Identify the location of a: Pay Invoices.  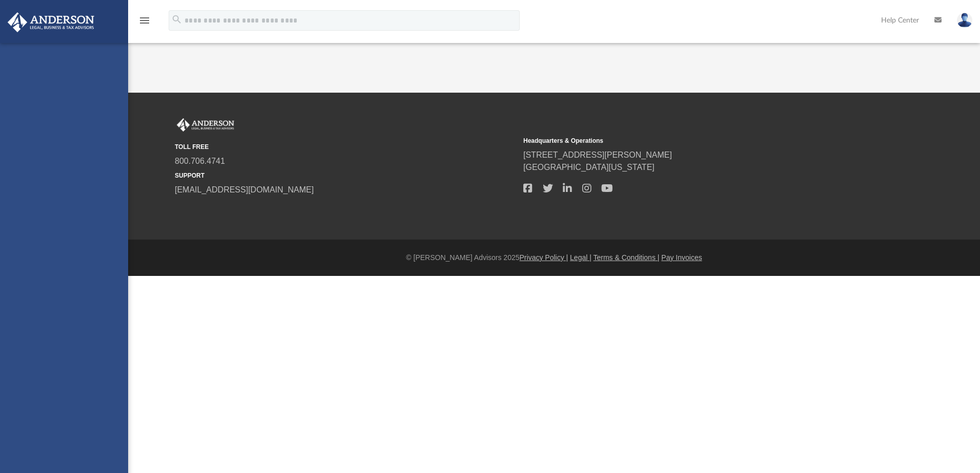
(681, 258).